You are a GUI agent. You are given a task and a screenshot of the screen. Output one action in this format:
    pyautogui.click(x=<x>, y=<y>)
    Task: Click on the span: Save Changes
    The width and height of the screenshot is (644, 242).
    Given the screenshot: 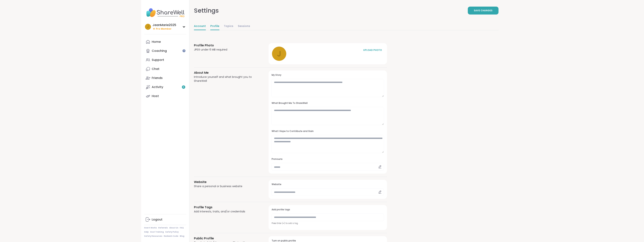 What is the action you would take?
    pyautogui.click(x=483, y=11)
    